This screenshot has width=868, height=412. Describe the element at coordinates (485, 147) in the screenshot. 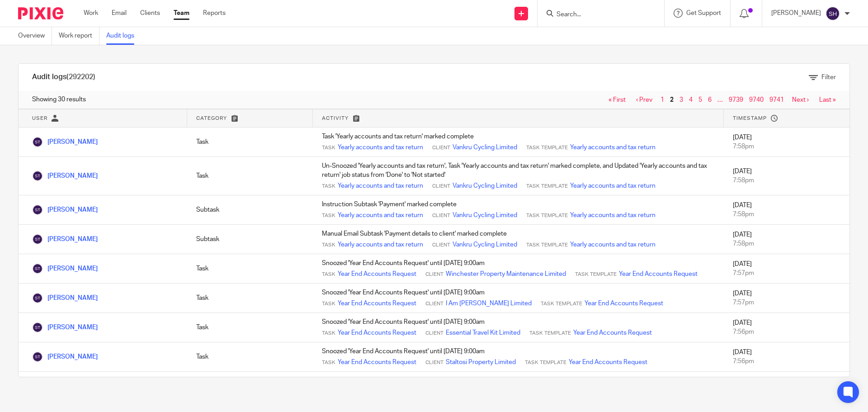

I see `a: Vankru Cycling Limited` at that location.